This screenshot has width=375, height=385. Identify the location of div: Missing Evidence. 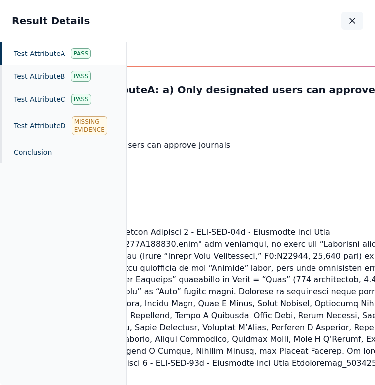
(89, 126).